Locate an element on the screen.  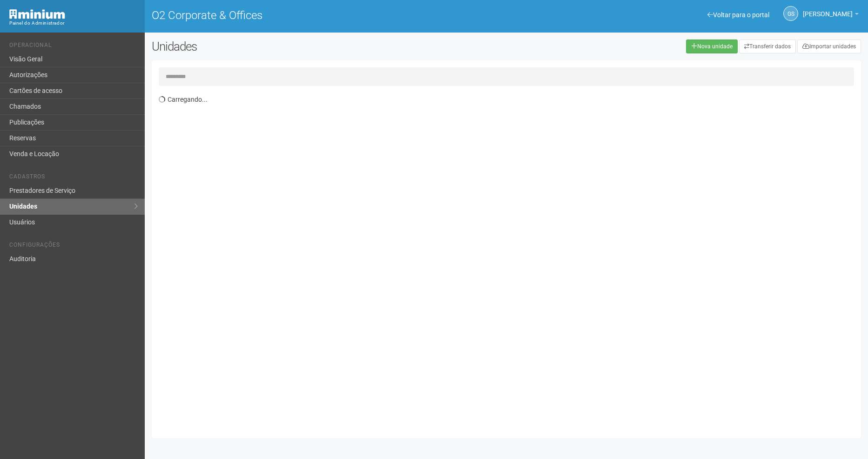
a: Voltar para o portal is located at coordinates (738, 15).